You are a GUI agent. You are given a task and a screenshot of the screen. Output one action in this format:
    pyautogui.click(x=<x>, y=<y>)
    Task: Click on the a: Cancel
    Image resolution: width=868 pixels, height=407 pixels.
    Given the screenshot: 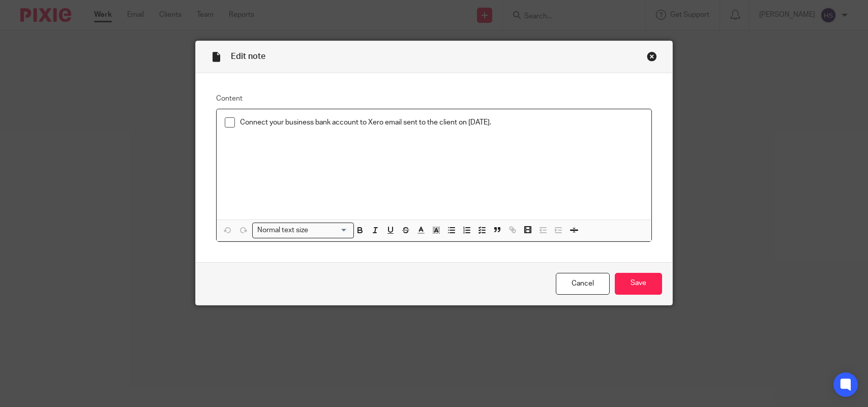 What is the action you would take?
    pyautogui.click(x=583, y=284)
    